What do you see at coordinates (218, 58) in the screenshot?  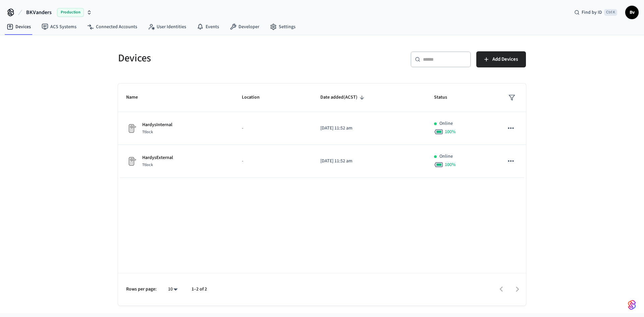 I see `h5: Devices` at bounding box center [218, 58].